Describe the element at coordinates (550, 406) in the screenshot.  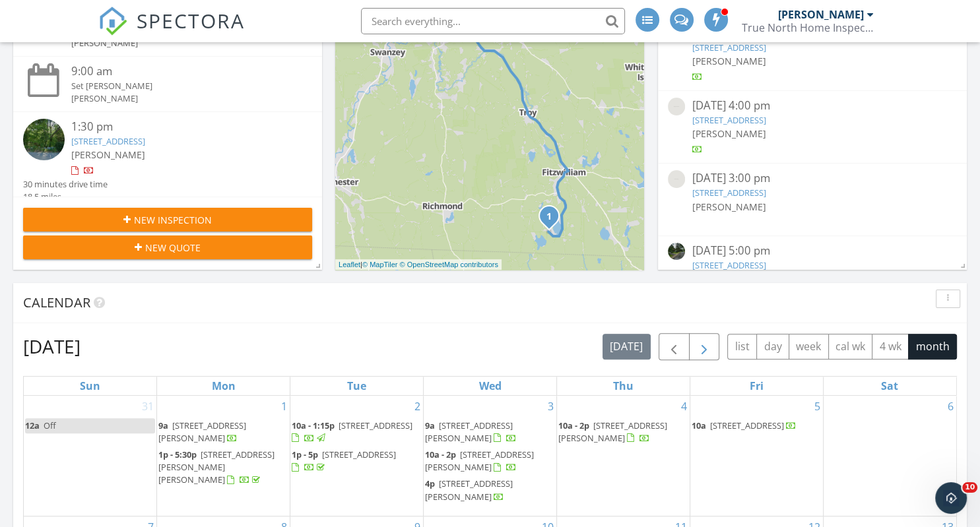
I see `a: Go to September 3, 2025` at that location.